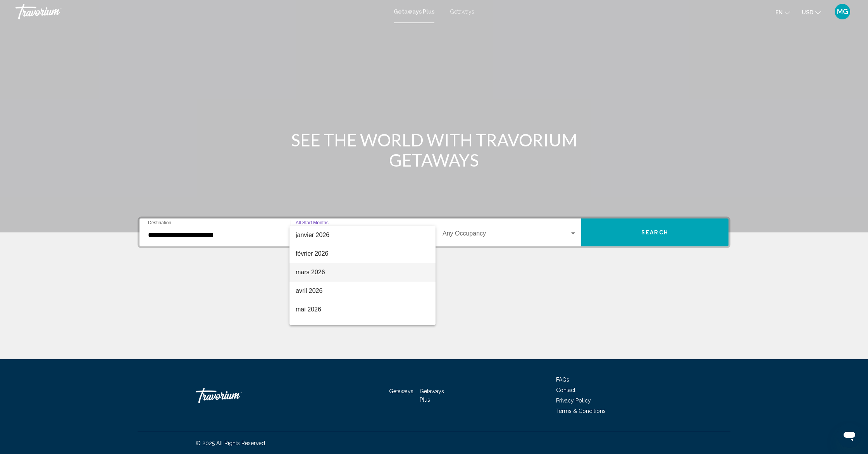  What do you see at coordinates (363, 272) in the screenshot?
I see `span: mars 2026` at bounding box center [363, 272].